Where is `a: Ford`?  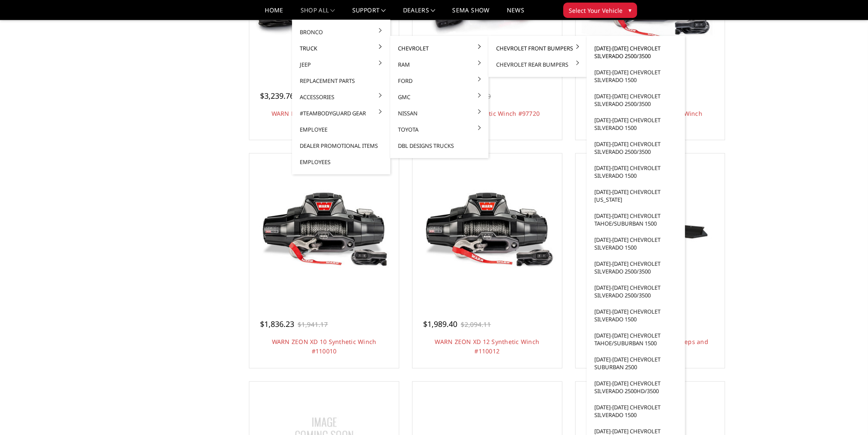
a: Ford is located at coordinates (439, 81).